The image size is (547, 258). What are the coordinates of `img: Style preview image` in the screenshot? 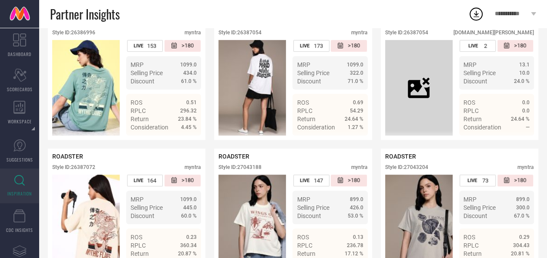 It's located at (252, 88).